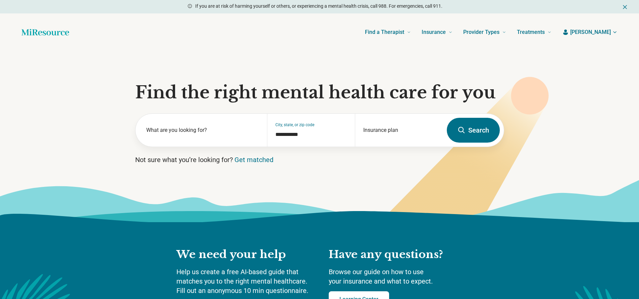 The image size is (639, 299). I want to click on h1: Find the right mental health care for you, so click(320, 93).